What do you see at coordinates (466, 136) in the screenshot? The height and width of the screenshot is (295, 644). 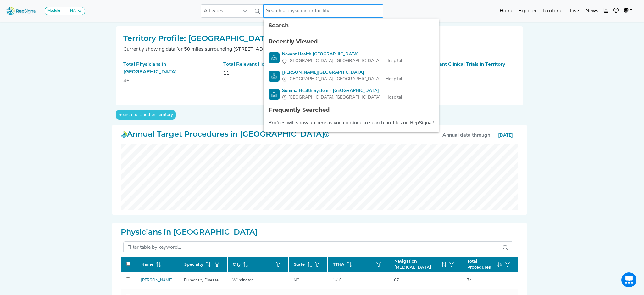 I see `div: Annual data through` at bounding box center [466, 136].